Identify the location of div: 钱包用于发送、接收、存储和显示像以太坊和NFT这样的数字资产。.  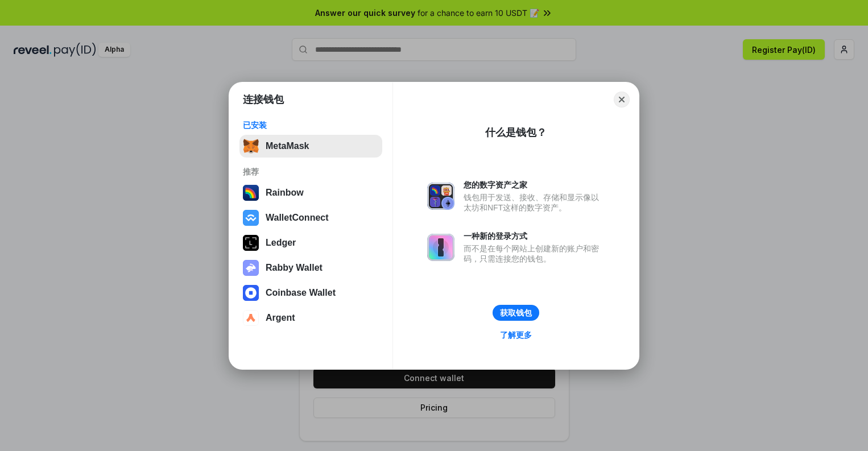
(535, 202).